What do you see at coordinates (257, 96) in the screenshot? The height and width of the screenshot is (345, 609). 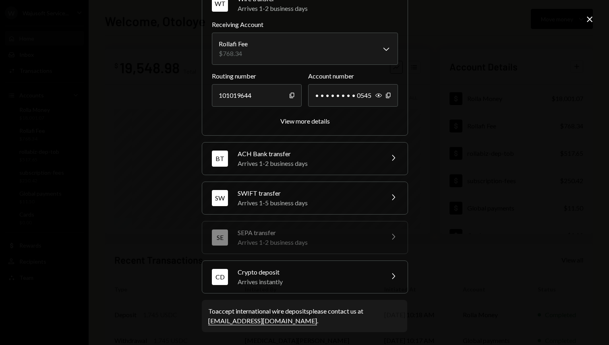 I see `div: 101019644` at bounding box center [257, 96].